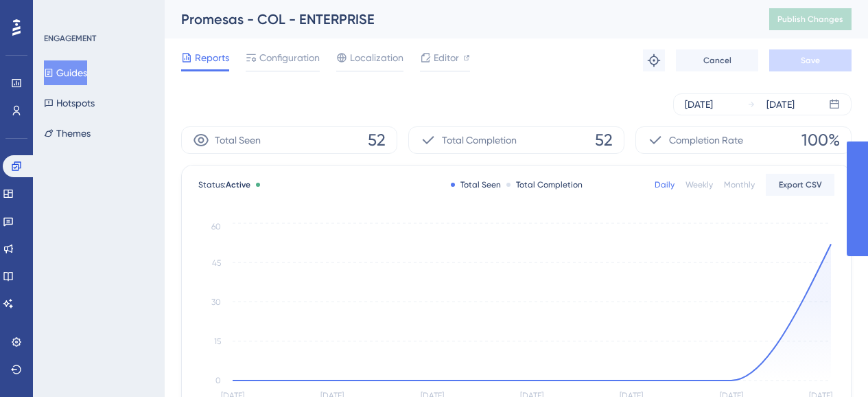 This screenshot has width=868, height=397. What do you see at coordinates (717, 60) in the screenshot?
I see `button: Cancel` at bounding box center [717, 60].